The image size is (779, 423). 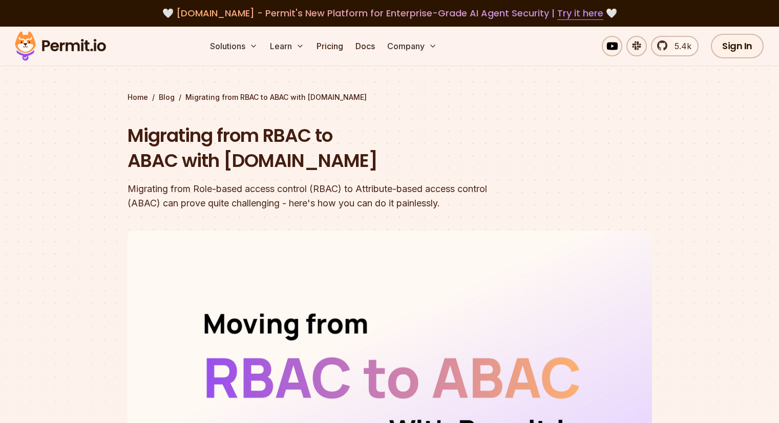 I want to click on a: Blog, so click(x=166, y=97).